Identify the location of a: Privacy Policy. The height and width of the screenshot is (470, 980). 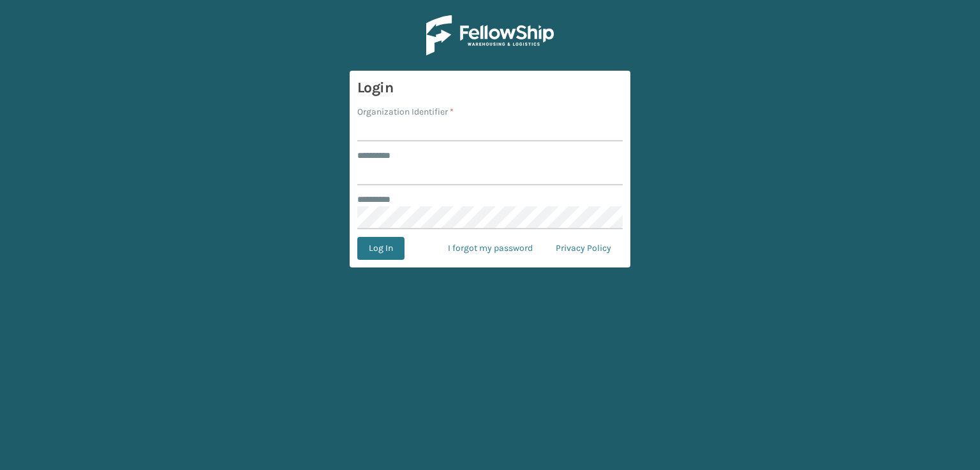
(583, 249).